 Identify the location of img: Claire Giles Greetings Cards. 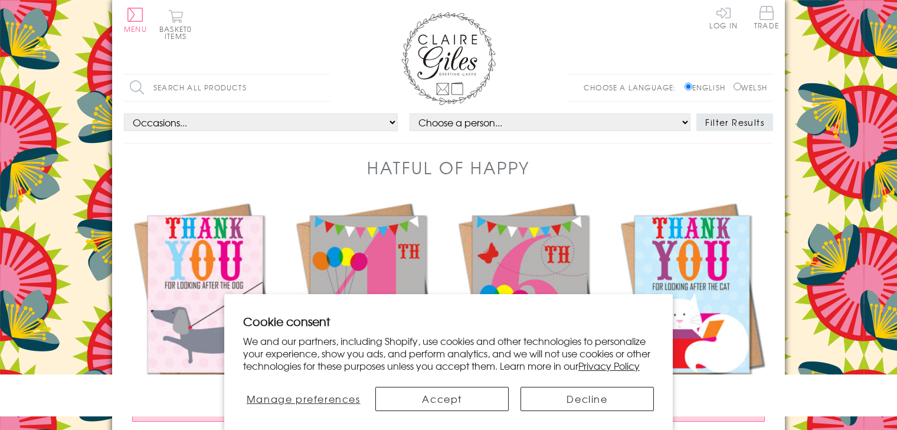
(448, 58).